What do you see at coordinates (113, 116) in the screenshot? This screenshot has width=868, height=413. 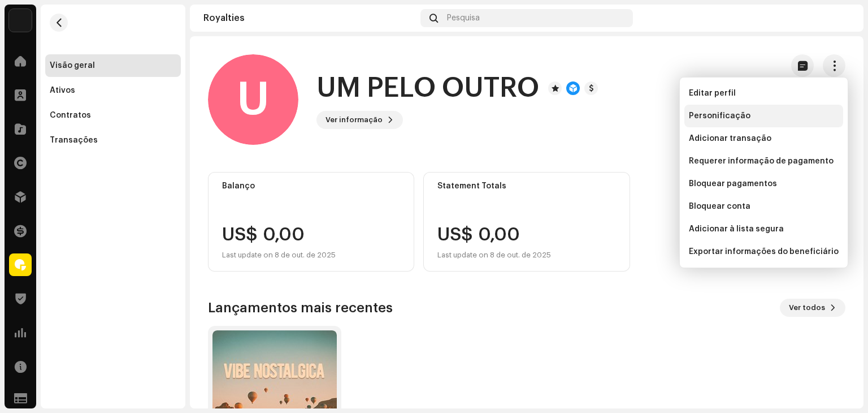 I see `re-m-nav-item: Contratos` at bounding box center [113, 116].